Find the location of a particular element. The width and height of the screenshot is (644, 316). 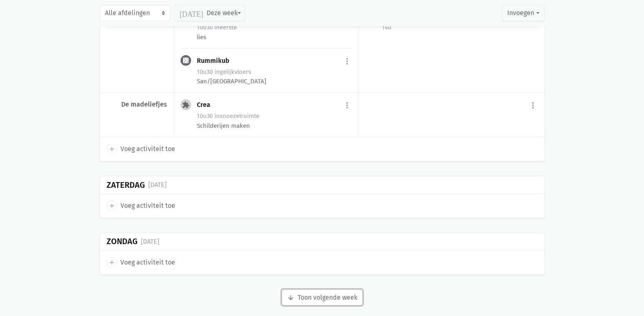

span: snoezelruimte is located at coordinates (237, 116).